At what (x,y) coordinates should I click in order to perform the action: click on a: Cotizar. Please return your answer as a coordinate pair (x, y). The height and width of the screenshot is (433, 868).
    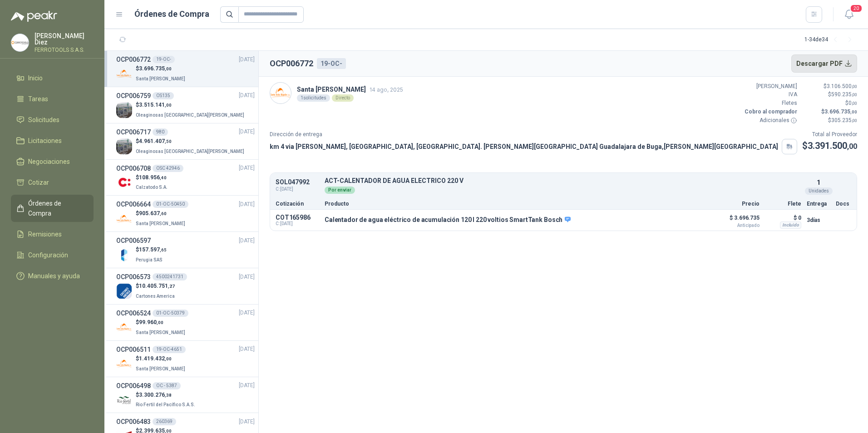
    Looking at the image, I should click on (52, 182).